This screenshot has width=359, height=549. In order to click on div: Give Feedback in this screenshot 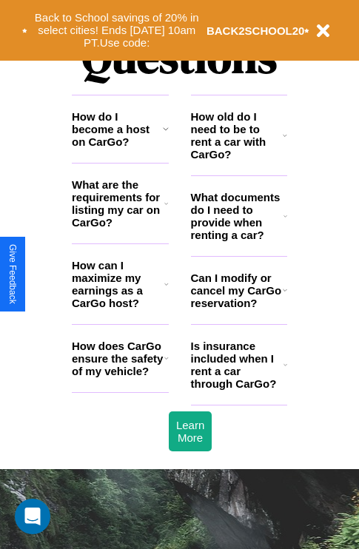, I will do `click(13, 274)`.